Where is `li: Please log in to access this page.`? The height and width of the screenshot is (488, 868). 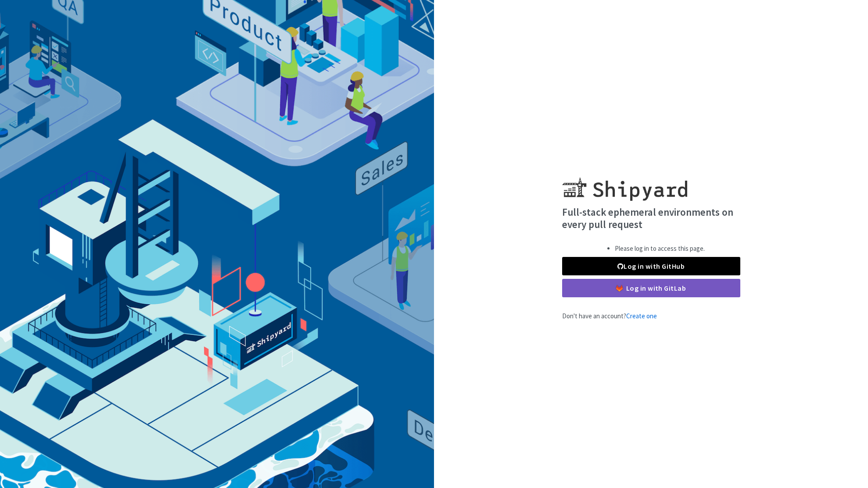
li: Please log in to access this page. is located at coordinates (659, 249).